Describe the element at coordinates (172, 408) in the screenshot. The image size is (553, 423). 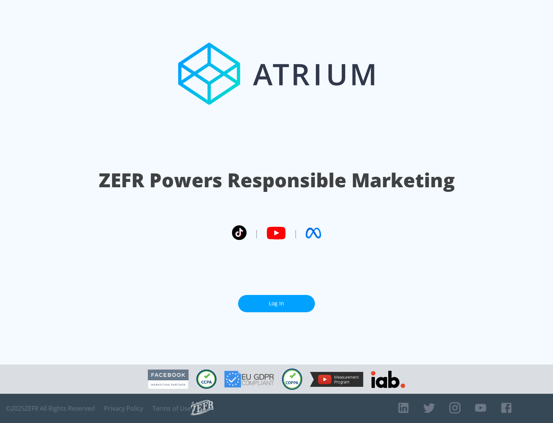
I see `a: Terms of Use` at that location.